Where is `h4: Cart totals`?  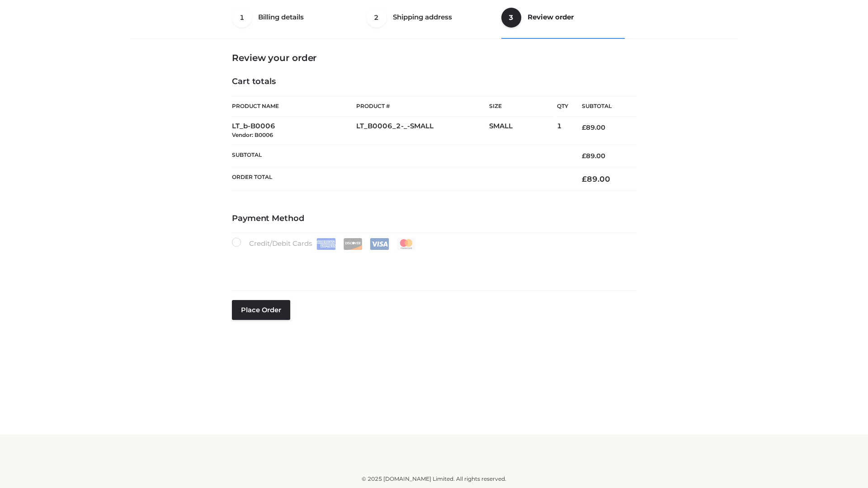 h4: Cart totals is located at coordinates (434, 82).